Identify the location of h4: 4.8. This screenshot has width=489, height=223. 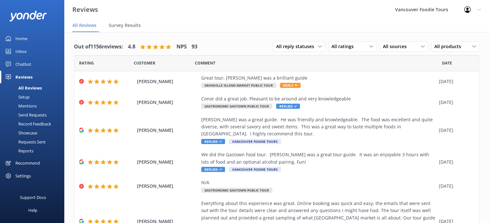
(131, 47).